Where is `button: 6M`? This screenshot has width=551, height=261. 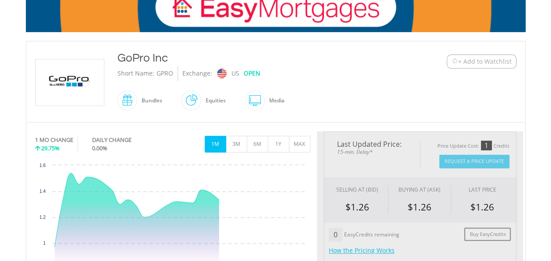 button: 6M is located at coordinates (257, 144).